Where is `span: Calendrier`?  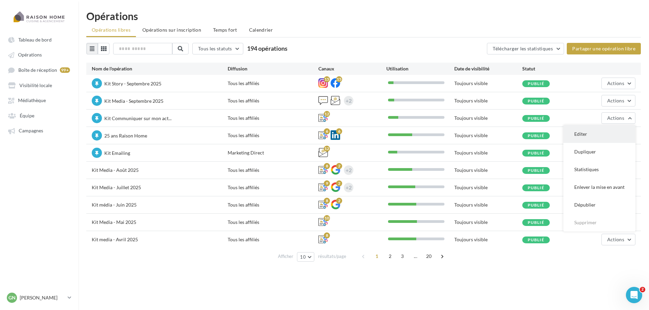 span: Calendrier is located at coordinates (261, 30).